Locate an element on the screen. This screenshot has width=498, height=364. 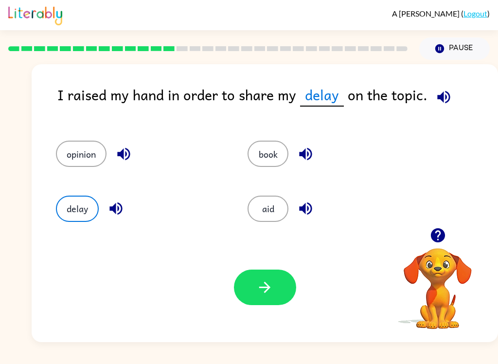
a: Logout is located at coordinates (475, 13).